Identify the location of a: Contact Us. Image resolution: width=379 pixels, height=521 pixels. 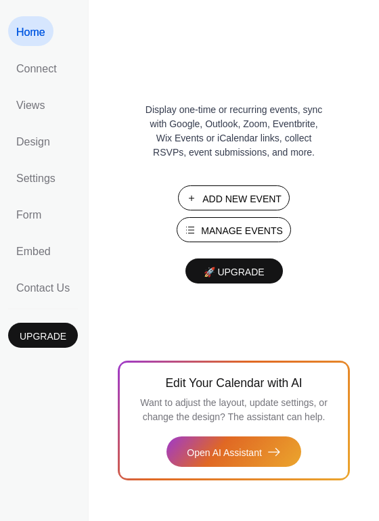
(43, 287).